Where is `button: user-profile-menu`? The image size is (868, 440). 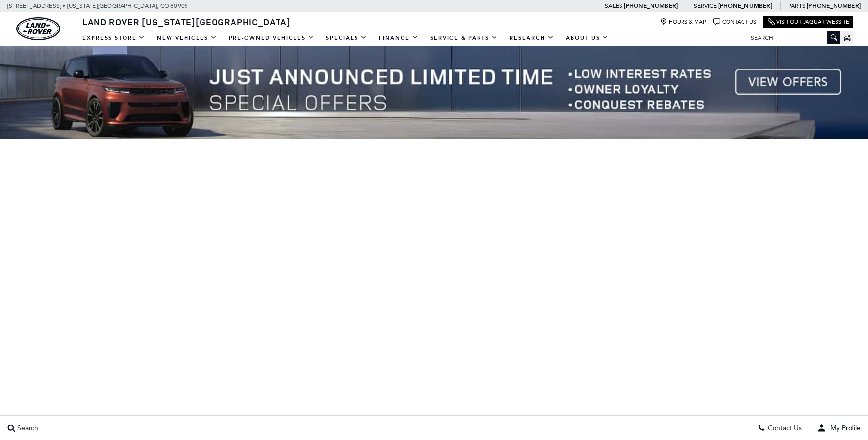
button: user-profile-menu is located at coordinates (839, 428).